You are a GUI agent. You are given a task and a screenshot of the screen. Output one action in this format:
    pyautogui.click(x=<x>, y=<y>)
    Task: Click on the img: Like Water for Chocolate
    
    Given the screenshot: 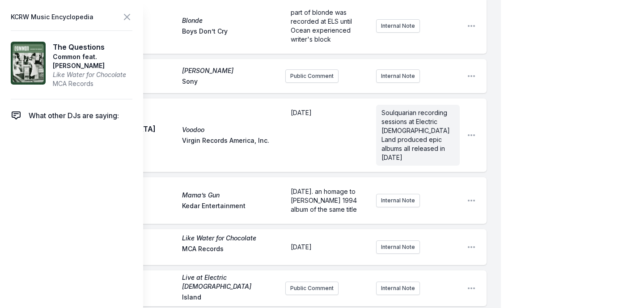 What is the action you would take?
    pyautogui.click(x=29, y=63)
    